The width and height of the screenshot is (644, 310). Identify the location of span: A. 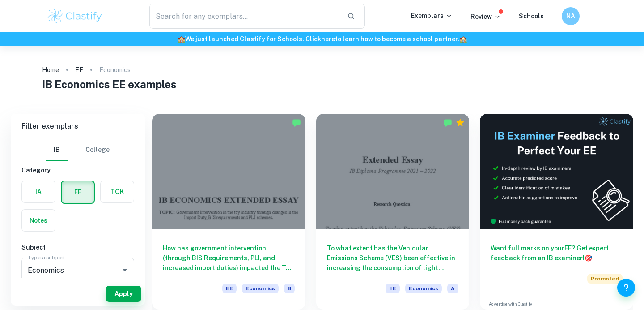
(453, 288).